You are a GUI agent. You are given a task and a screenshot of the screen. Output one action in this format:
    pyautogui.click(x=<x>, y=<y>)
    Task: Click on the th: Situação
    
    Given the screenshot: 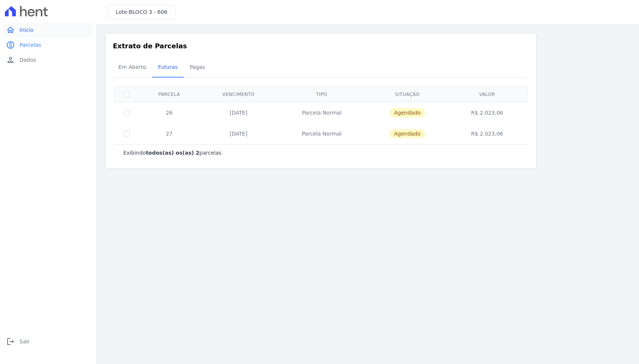 What is the action you would take?
    pyautogui.click(x=407, y=94)
    